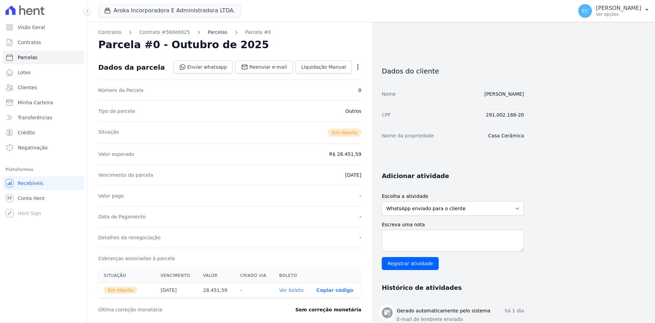  I want to click on h2: Parcela #0 - Outubro de 2025, so click(184, 45).